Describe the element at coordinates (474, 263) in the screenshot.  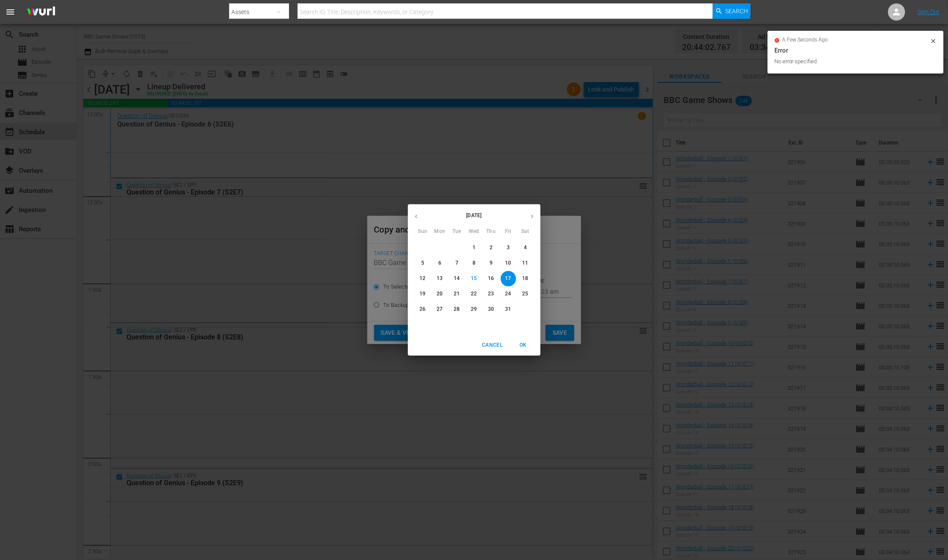
I see `p: 8` at that location.